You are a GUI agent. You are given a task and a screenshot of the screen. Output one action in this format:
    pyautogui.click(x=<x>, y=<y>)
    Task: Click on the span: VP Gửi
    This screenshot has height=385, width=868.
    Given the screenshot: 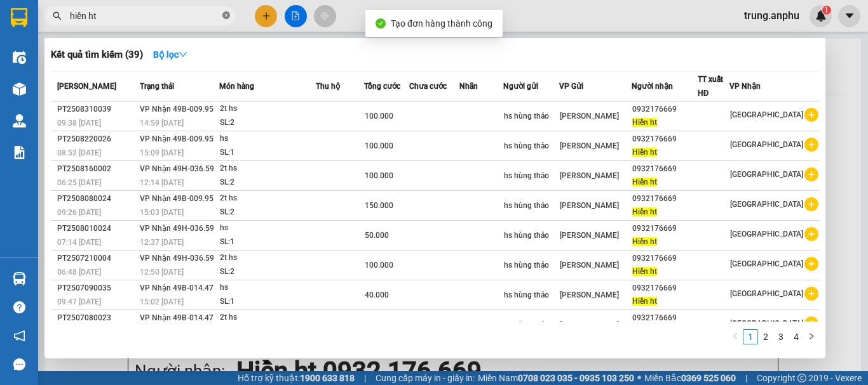 What is the action you would take?
    pyautogui.click(x=571, y=87)
    